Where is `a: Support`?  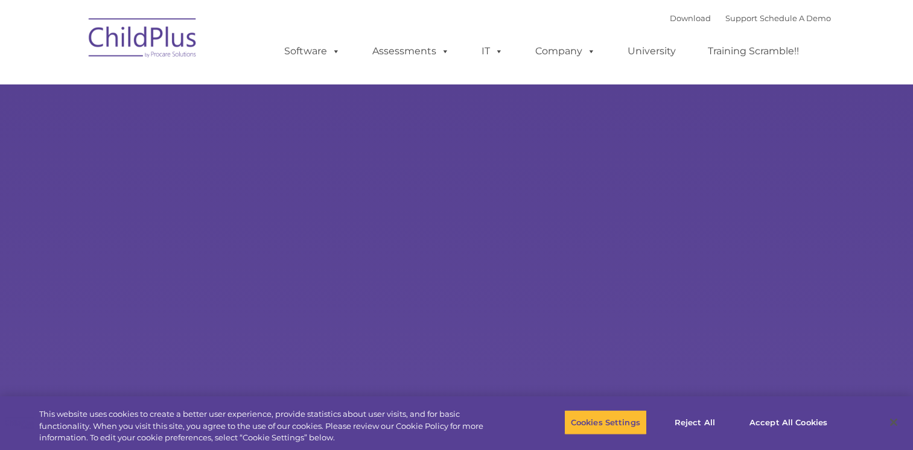 a: Support is located at coordinates (741, 18).